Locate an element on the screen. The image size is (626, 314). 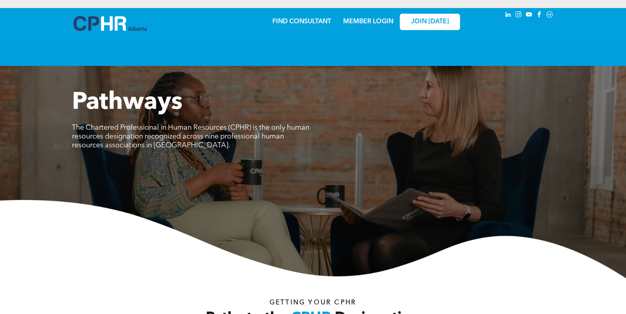
a: youtube is located at coordinates (529, 15).